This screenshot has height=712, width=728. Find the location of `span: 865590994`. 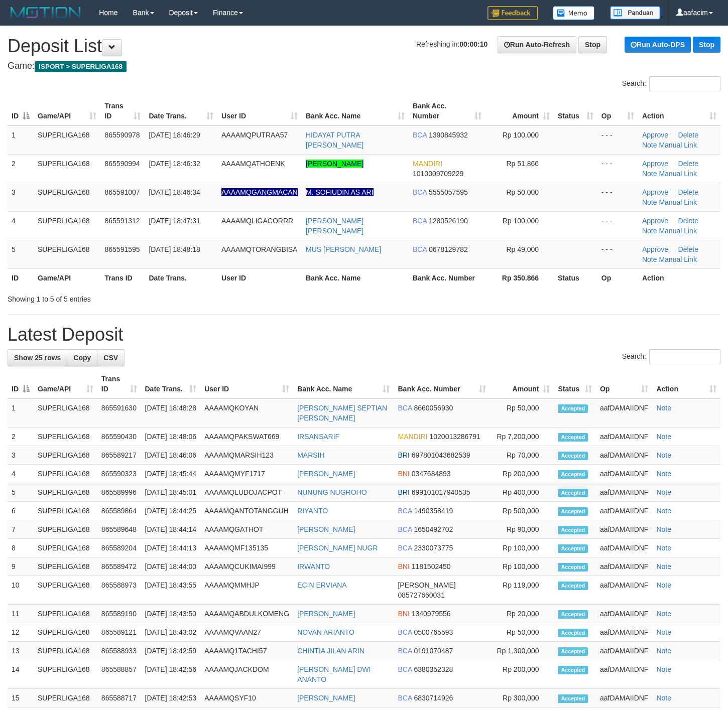

span: 865590994 is located at coordinates (122, 163).